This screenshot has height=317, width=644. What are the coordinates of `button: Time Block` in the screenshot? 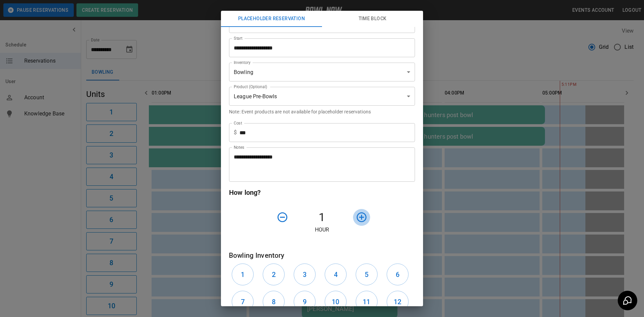 It's located at (372, 19).